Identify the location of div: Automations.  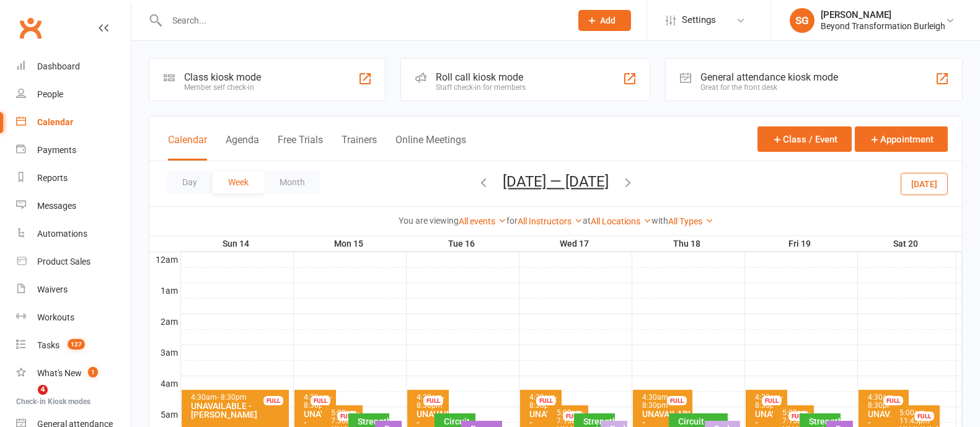
(62, 234).